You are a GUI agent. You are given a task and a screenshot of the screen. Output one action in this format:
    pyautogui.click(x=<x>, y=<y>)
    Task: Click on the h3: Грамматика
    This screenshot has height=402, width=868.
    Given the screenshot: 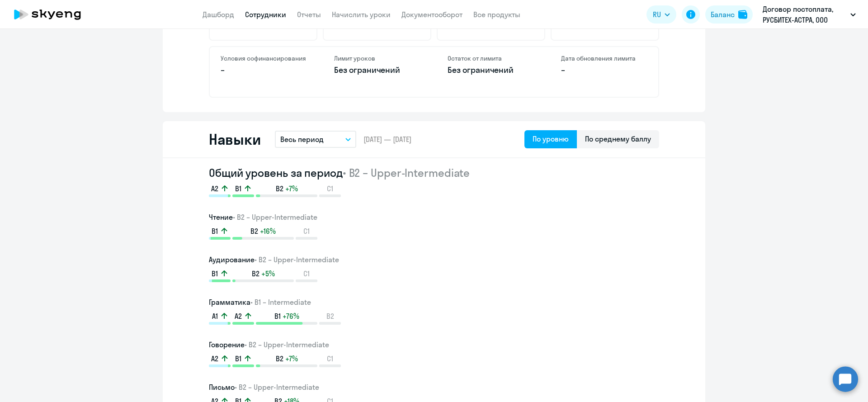 What is the action you would take?
    pyautogui.click(x=434, y=302)
    